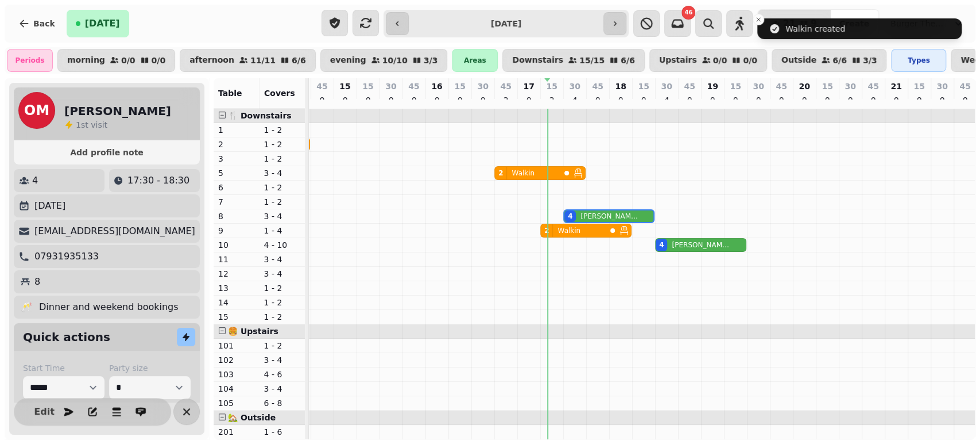  I want to click on p: 20, so click(804, 86).